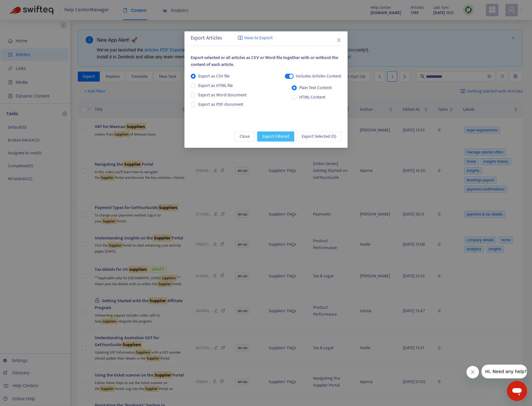  What do you see at coordinates (265, 61) in the screenshot?
I see `span: Export selected or all articles as CSV or Word file together with or without the content of each ...` at bounding box center [265, 61].